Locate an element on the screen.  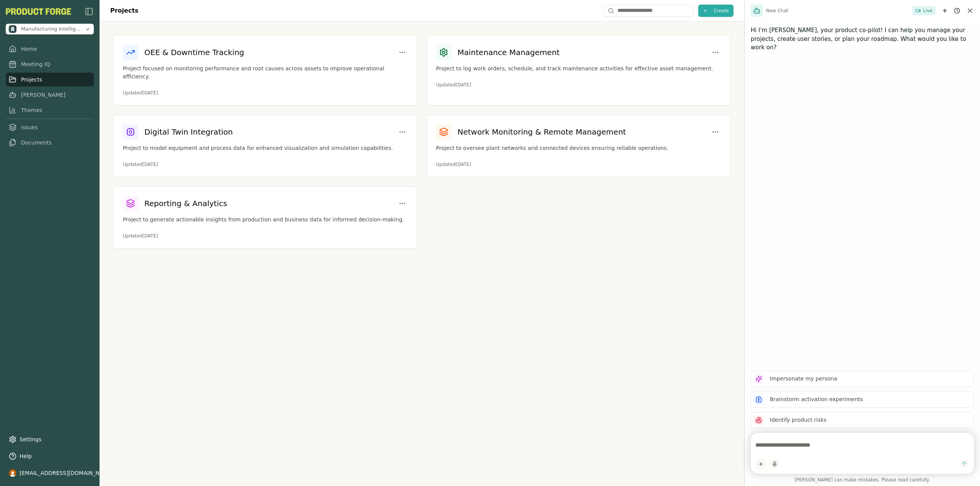
img: sidebar is located at coordinates (89, 11).